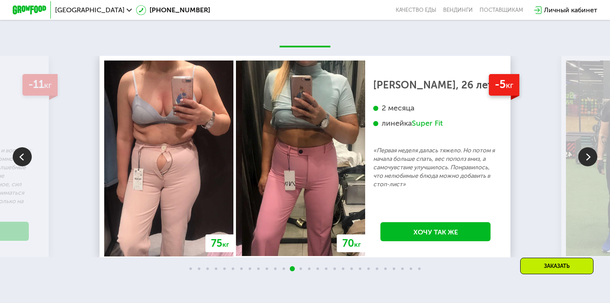 This screenshot has height=303, width=610. I want to click on a: Хочу так же, so click(435, 232).